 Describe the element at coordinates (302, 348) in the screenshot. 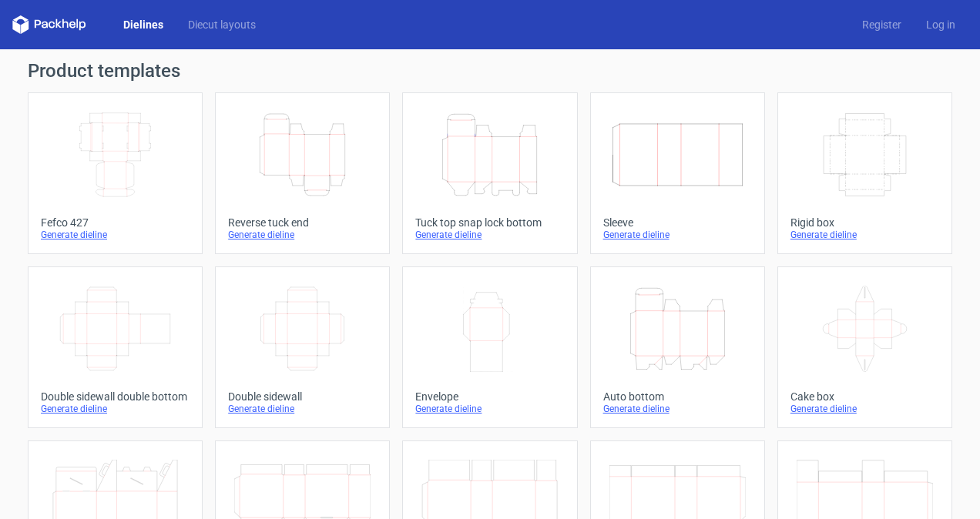

I see `a: Double sidewallGenerate dieline` at that location.